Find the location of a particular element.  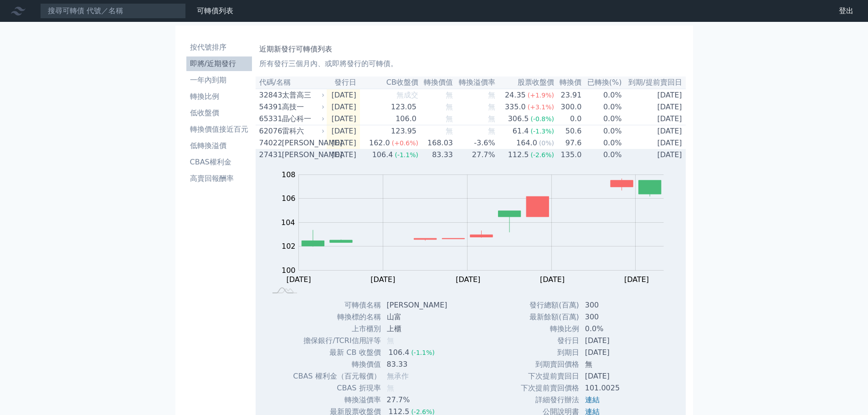

span: 無成交 is located at coordinates (407, 95).